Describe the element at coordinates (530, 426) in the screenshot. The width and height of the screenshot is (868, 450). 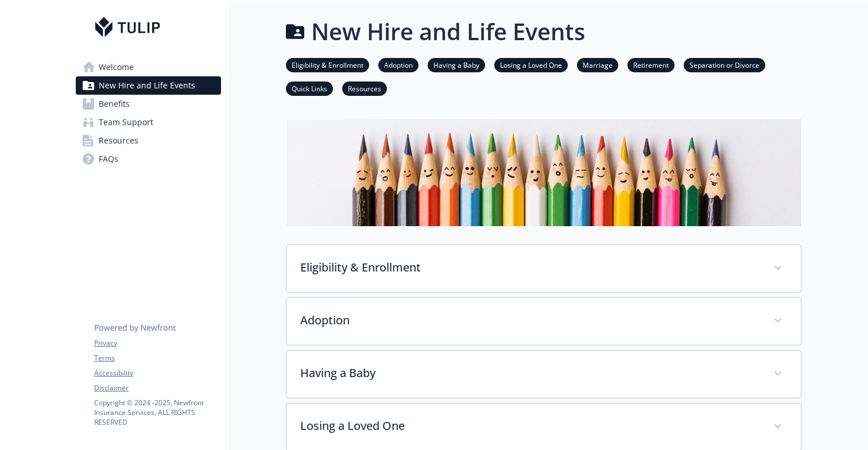
I see `p: Losing a Loved One` at that location.